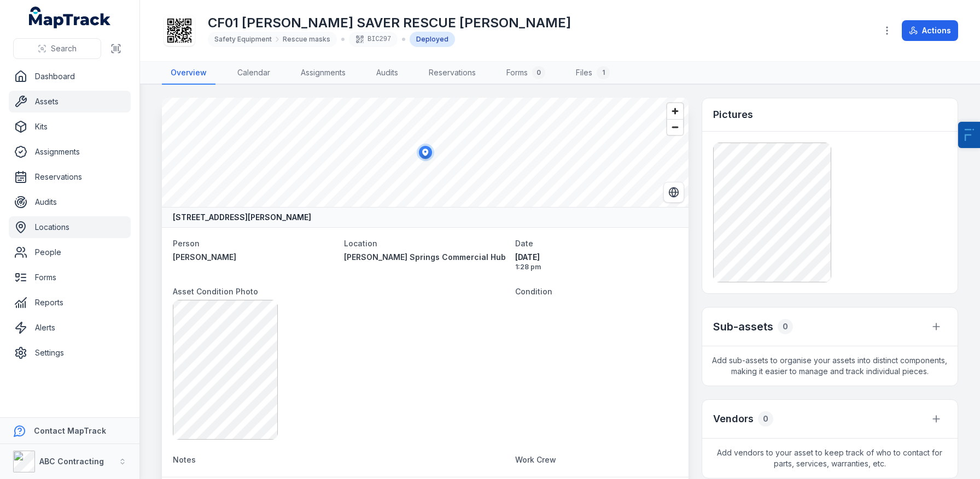  What do you see at coordinates (69, 228) in the screenshot?
I see `a: Locations` at bounding box center [69, 228].